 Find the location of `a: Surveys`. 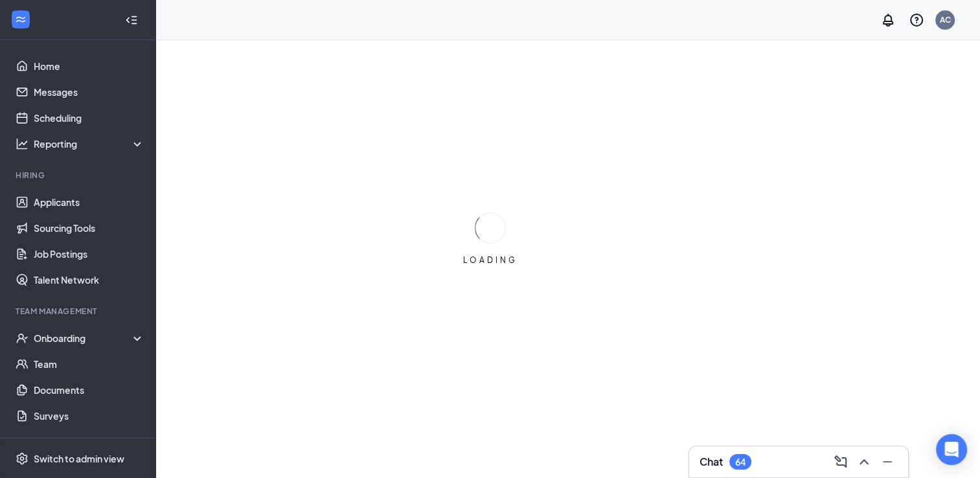

a: Surveys is located at coordinates (89, 416).